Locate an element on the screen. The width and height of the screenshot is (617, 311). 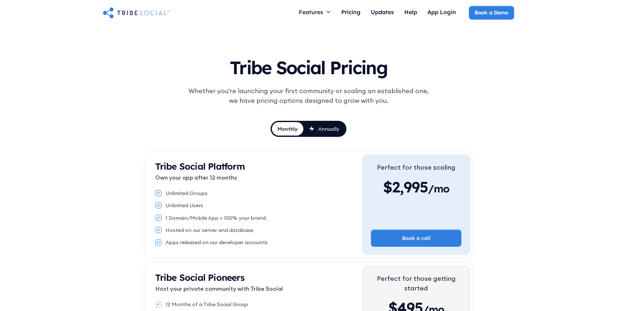
a: Updates is located at coordinates (382, 13).